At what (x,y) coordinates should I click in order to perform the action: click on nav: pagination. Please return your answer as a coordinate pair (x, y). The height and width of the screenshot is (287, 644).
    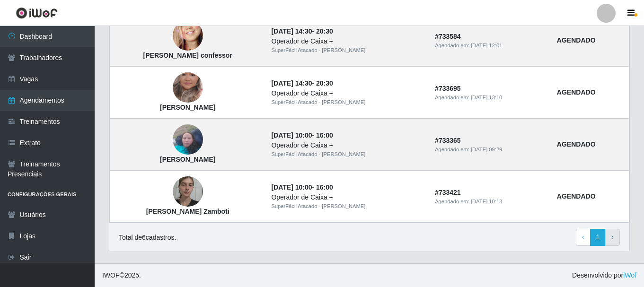
    Looking at the image, I should click on (597, 237).